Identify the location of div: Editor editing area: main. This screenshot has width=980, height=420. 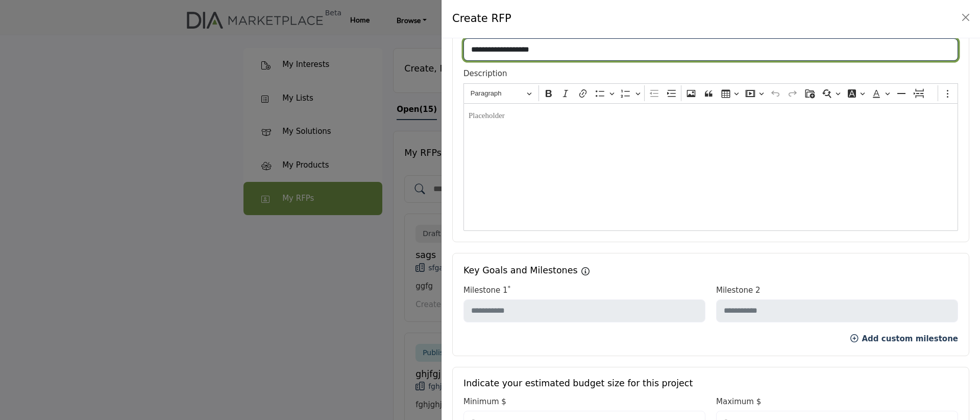
(710, 167).